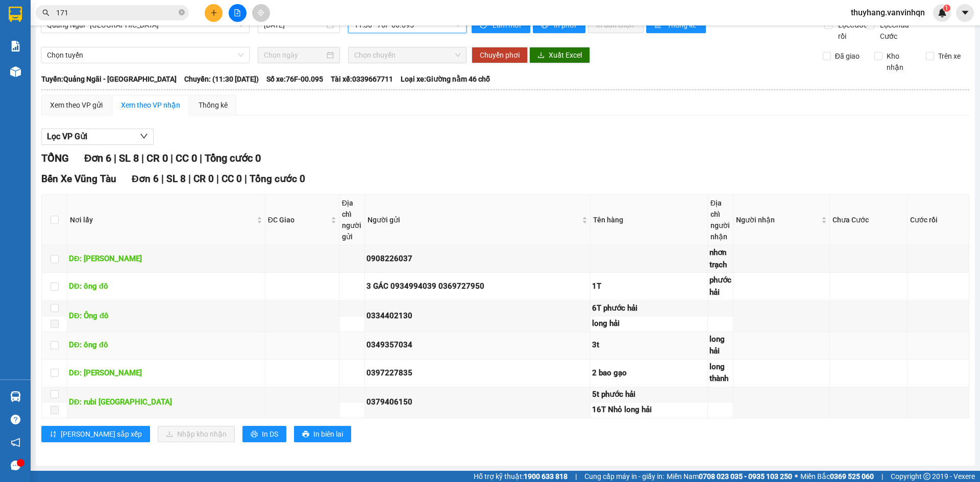 This screenshot has height=482, width=980. I want to click on button: plus, so click(213, 13).